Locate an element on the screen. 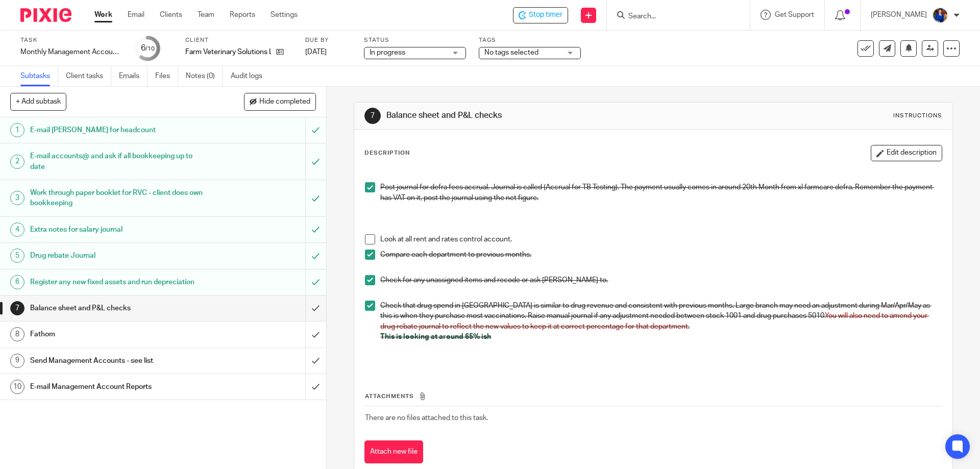 Image resolution: width=980 pixels, height=469 pixels. label: Client is located at coordinates (239, 41).